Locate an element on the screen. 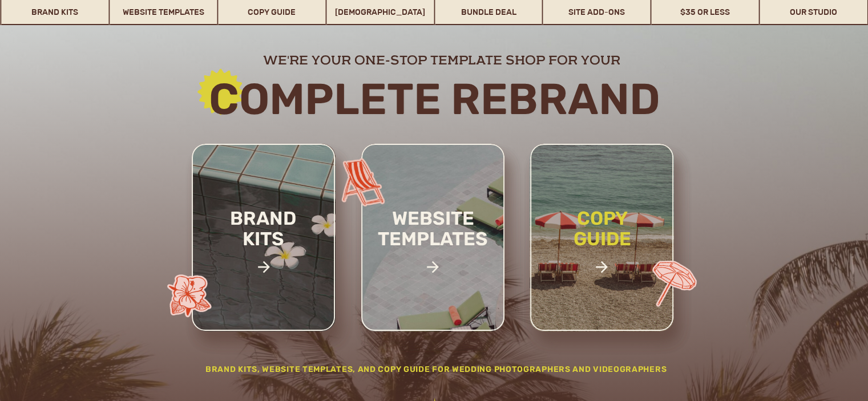 This screenshot has width=868, height=401. h2: Brand Kits, website templates, and Copy Guide for wedding photographers and videographers is located at coordinates (436, 371).